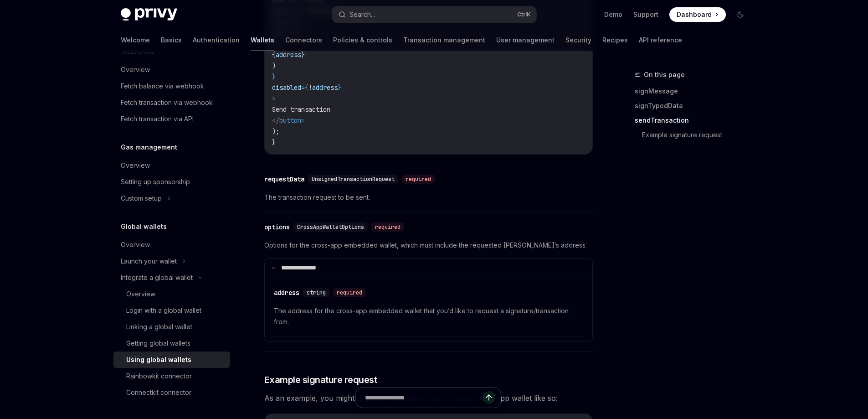 The image size is (868, 419). Describe the element at coordinates (287, 293) in the screenshot. I see `div: address` at that location.